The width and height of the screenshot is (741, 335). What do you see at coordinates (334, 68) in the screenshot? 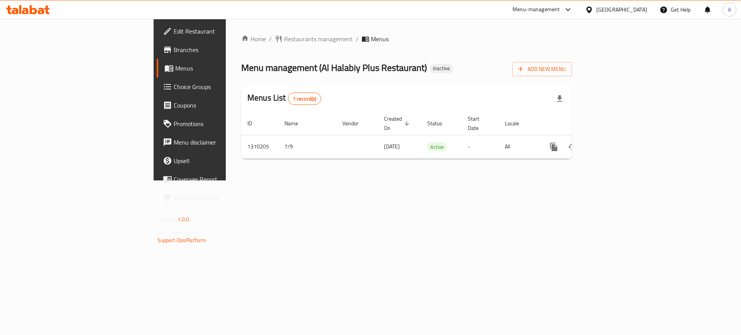
I see `span: Menu management ( Al Halabiy Plus Restaurant )` at bounding box center [334, 68].